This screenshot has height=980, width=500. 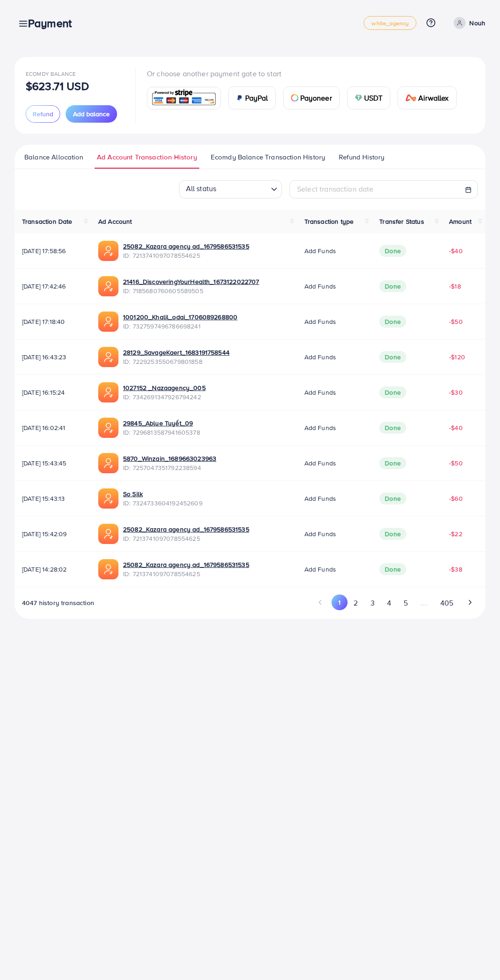 What do you see at coordinates (339, 602) in the screenshot?
I see `button: Go to page 1` at bounding box center [339, 602].